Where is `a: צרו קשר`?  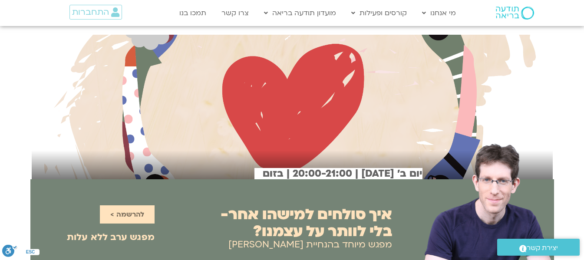
a: צרו קשר is located at coordinates (235, 13).